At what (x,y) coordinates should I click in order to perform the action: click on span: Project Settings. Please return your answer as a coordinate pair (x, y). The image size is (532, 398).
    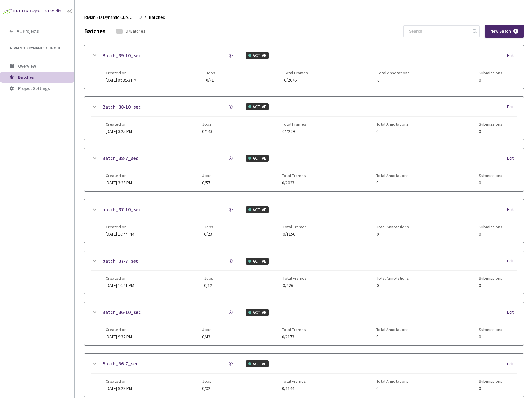
    Looking at the image, I should click on (34, 88).